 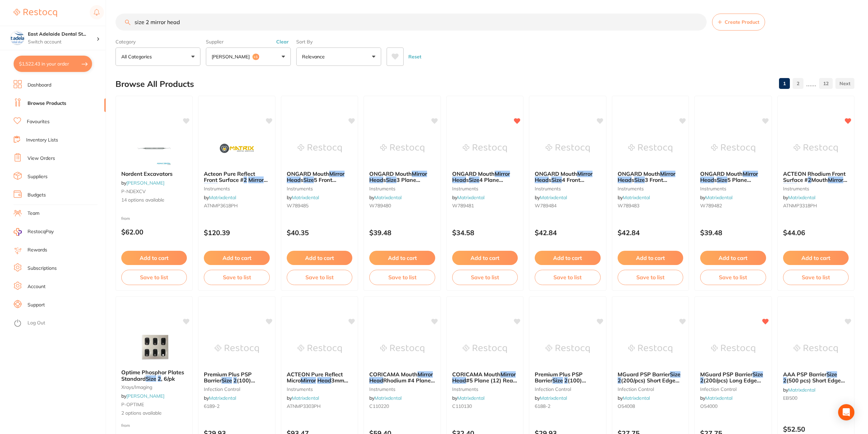 What do you see at coordinates (568, 149) in the screenshot?
I see `img: ONGARD Mouth Mirror Heads Size 4 Front Surface (12)` at bounding box center [568, 149].